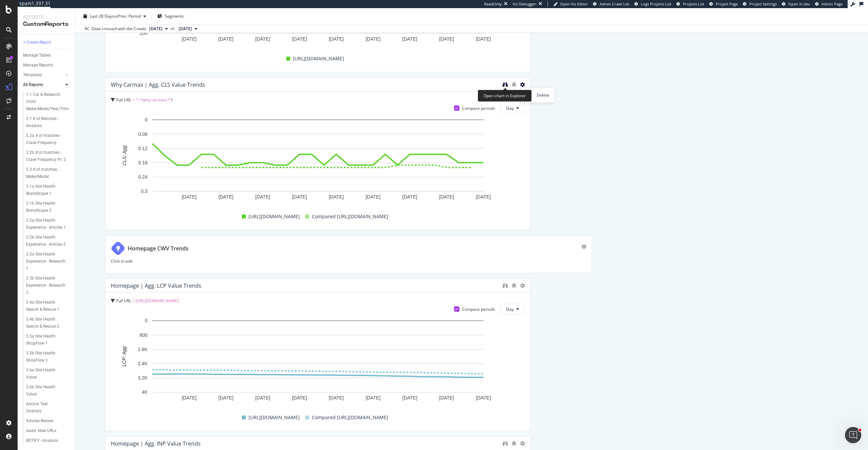 This screenshot has width=868, height=450. I want to click on div: 3.6a Site Health: Value, so click(45, 374).